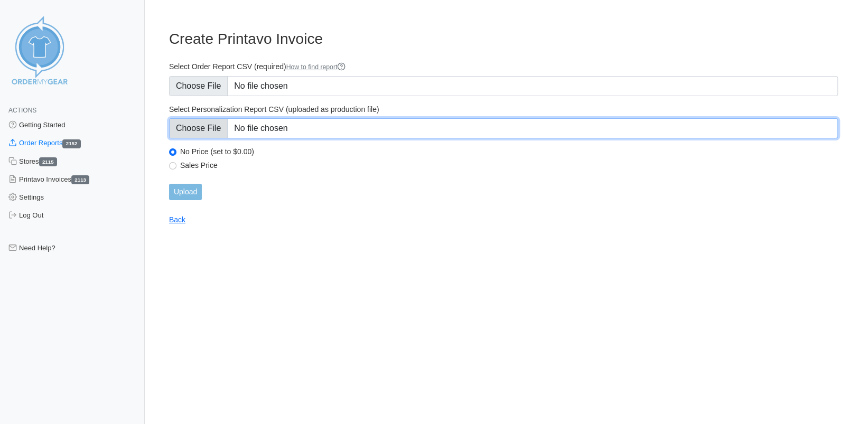  I want to click on span: 2115, so click(48, 162).